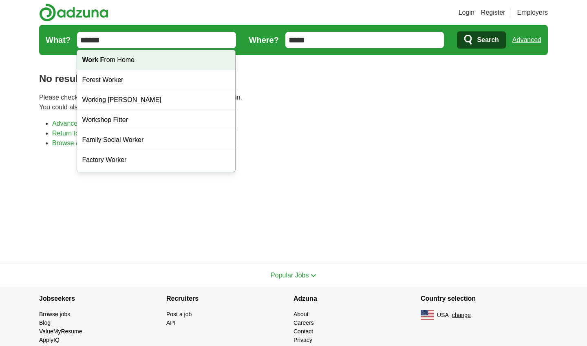 This screenshot has height=346, width=587. I want to click on div: Workshop Fitter, so click(156, 120).